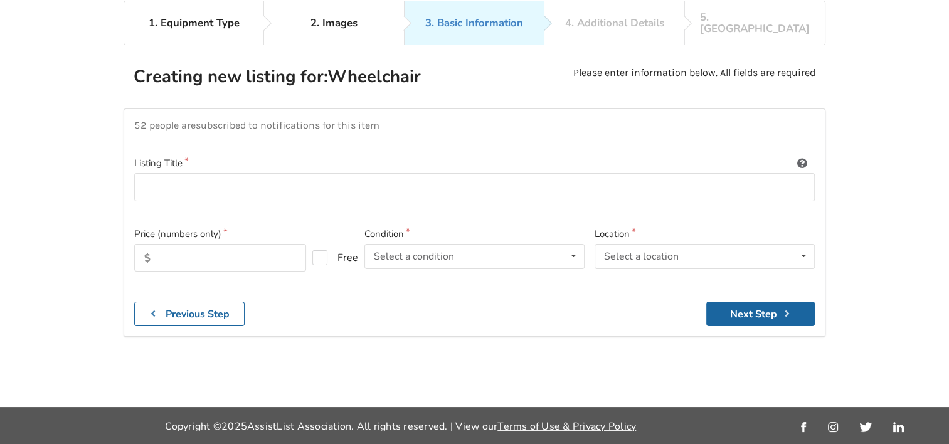 The image size is (949, 444). I want to click on div: 1. Equipment Type, so click(194, 23).